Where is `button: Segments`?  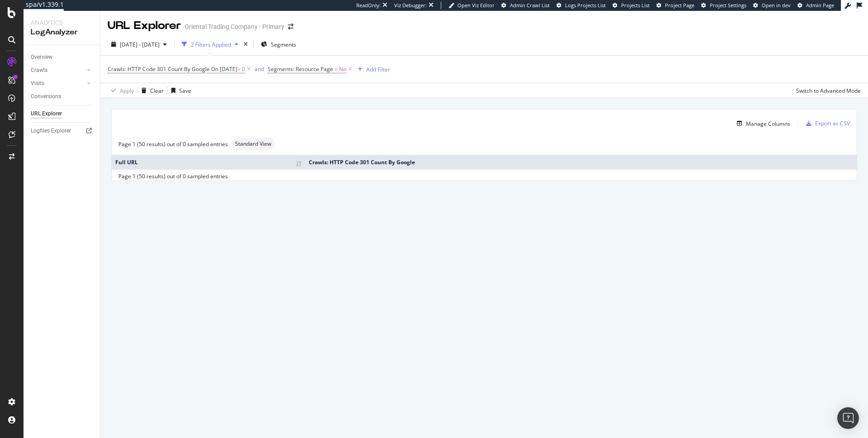 button: Segments is located at coordinates (279, 44).